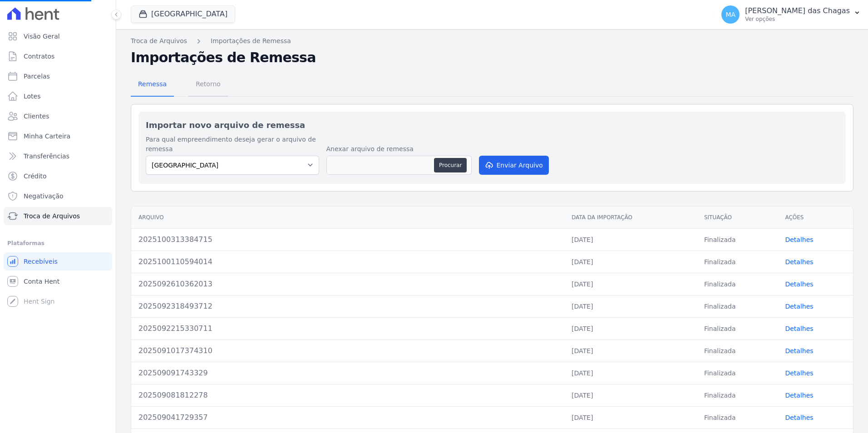 The width and height of the screenshot is (868, 433). What do you see at coordinates (41, 281) in the screenshot?
I see `span: Conta Hent` at bounding box center [41, 281].